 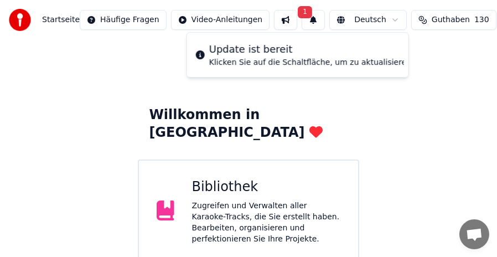 I want to click on span: Guthaben, so click(x=451, y=20).